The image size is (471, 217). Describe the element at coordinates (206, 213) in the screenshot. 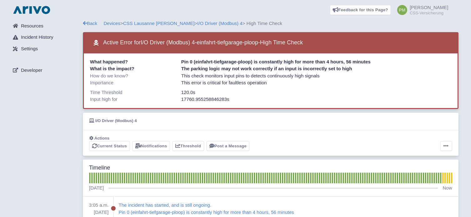

I see `p: Pin 0 (einfahrt-tiefgarage-ploop) is constantly high for more than 4 hours, 56 minutes` at that location.